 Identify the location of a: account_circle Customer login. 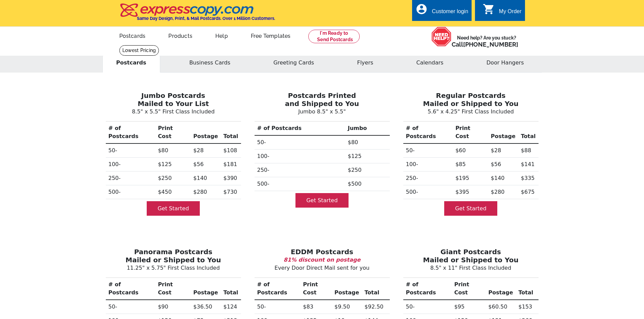
(442, 11).